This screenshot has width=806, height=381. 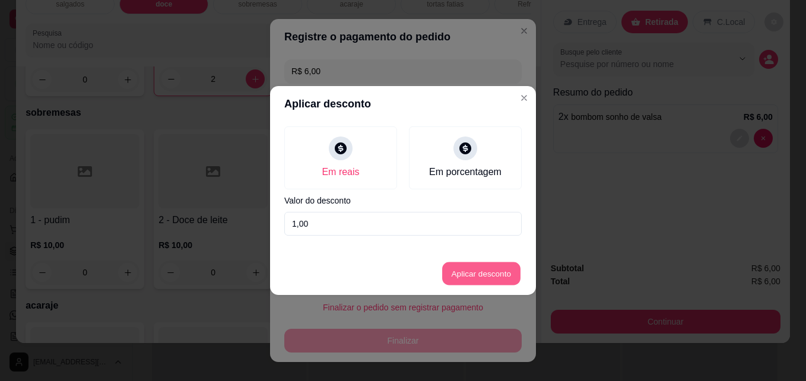 I want to click on div: Em porcentagem, so click(x=465, y=172).